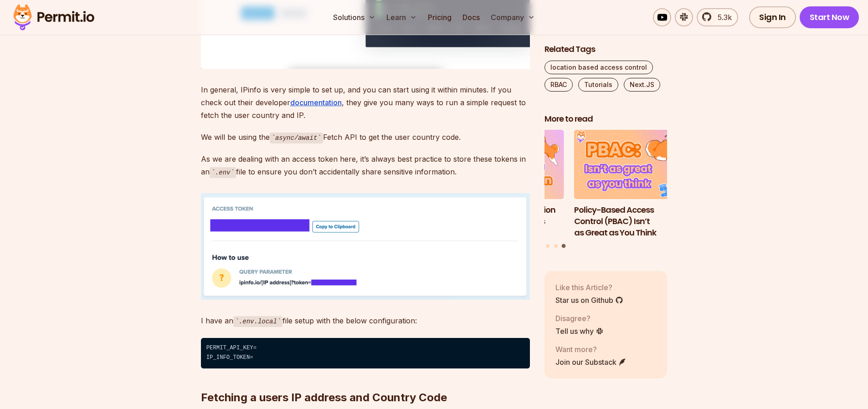 The image size is (868, 409). I want to click on button: Go to slide 1, so click(547, 246).